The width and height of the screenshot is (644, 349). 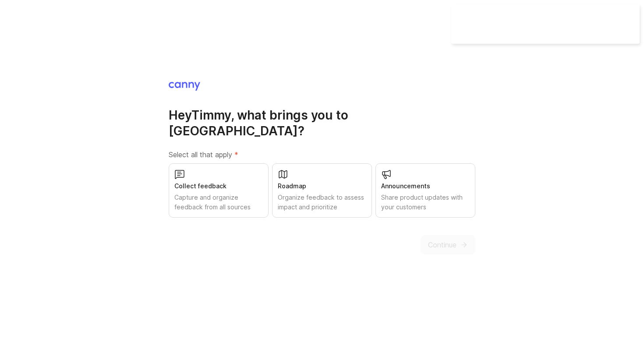 What do you see at coordinates (425, 186) in the screenshot?
I see `div: Announcements` at bounding box center [425, 186].